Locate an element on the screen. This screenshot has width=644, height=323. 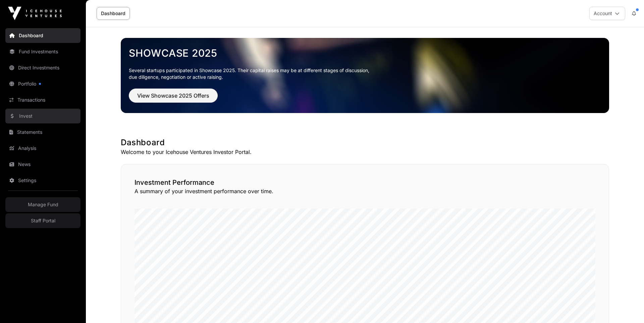
a: News is located at coordinates (43, 164).